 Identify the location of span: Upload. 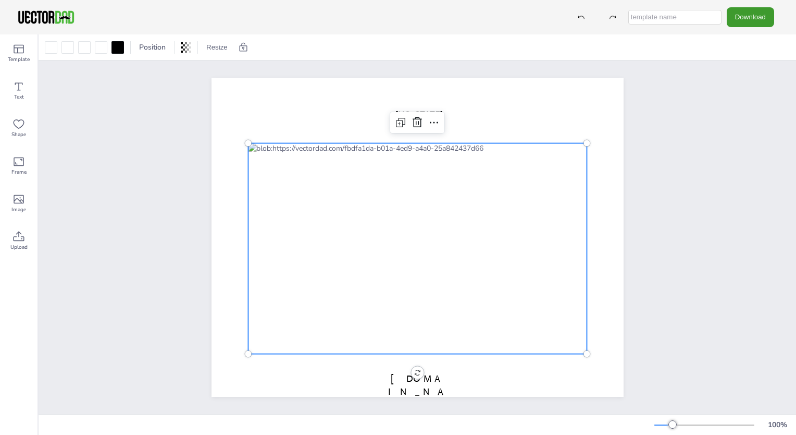
(19, 247).